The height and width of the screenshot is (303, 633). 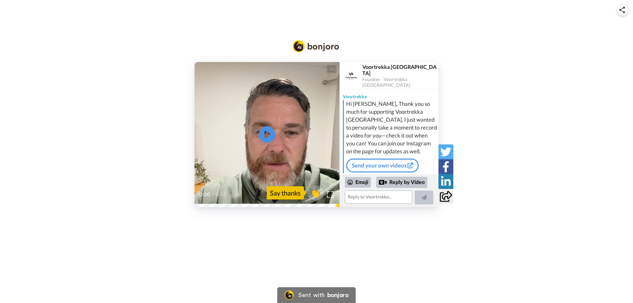 I want to click on img: Full screen, so click(x=330, y=195).